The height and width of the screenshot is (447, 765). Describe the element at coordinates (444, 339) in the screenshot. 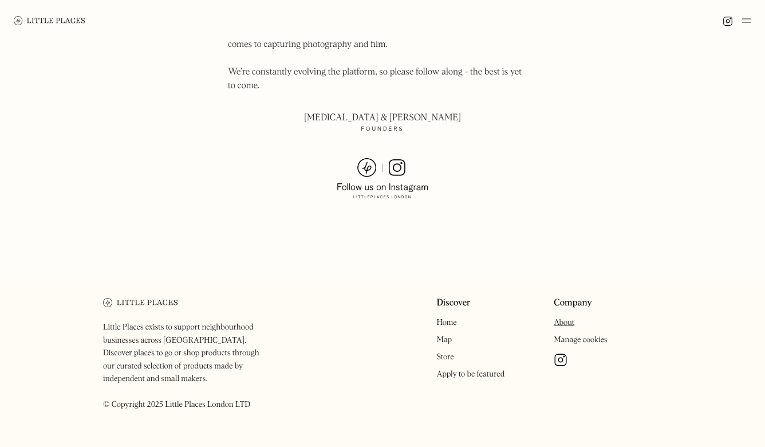

I see `a: Map` at that location.